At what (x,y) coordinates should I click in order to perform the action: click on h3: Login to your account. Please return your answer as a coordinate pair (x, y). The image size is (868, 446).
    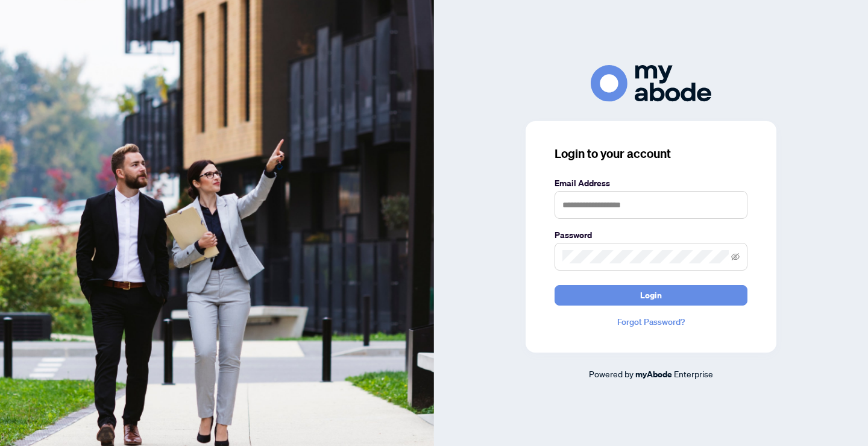
    Looking at the image, I should click on (651, 154).